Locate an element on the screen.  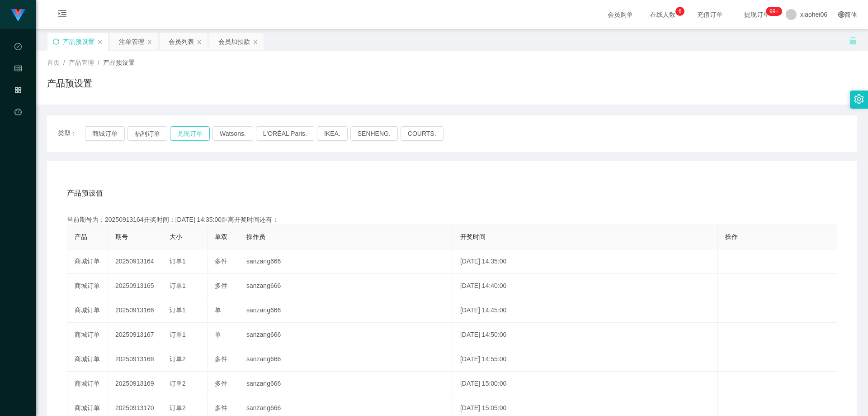
sup: 1184 is located at coordinates (774, 11).